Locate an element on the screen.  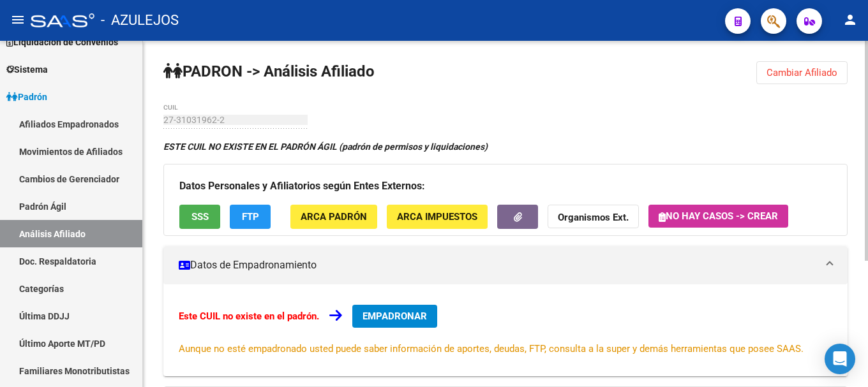
button: No hay casos -> Crear is located at coordinates (718, 216).